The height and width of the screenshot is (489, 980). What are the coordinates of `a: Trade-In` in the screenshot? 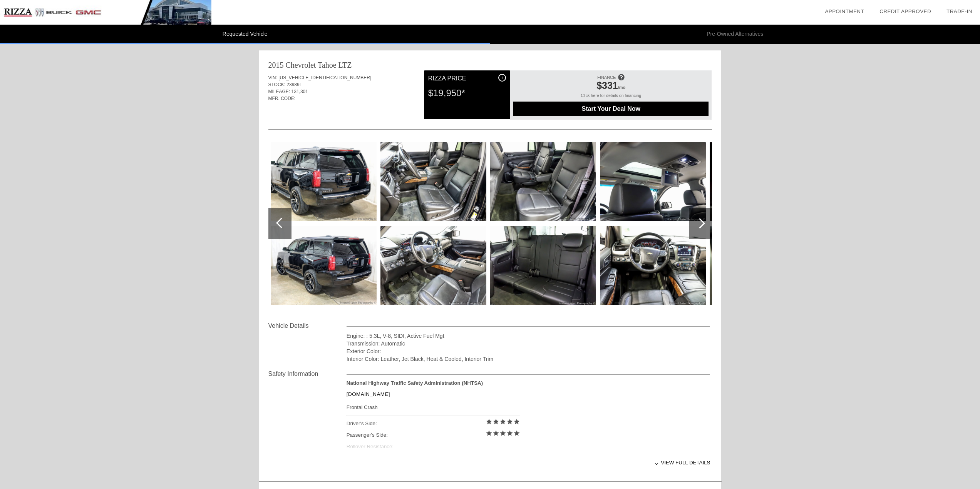 It's located at (959, 11).